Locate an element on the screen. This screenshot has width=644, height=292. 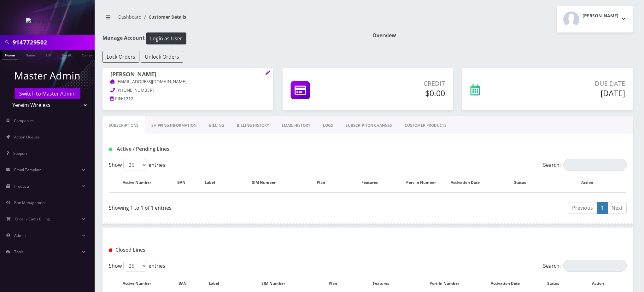
p: Due Date is located at coordinates (575, 83).